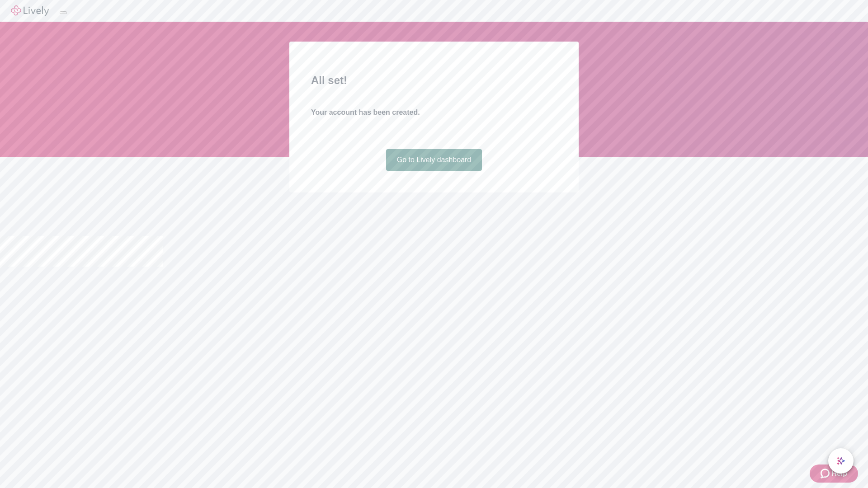  I want to click on svg: Zendesk support icon, so click(826, 474).